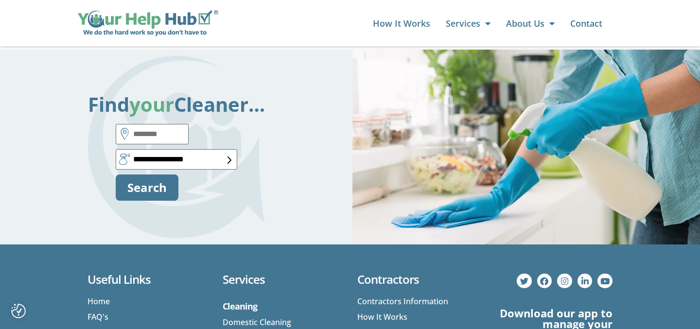  What do you see at coordinates (403, 301) in the screenshot?
I see `span: Contractors Information` at bounding box center [403, 301].